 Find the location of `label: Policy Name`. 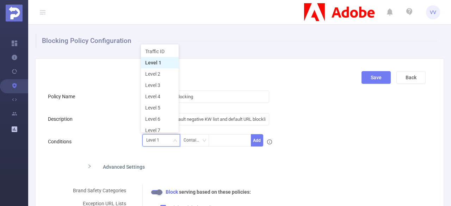

label: Policy Name is located at coordinates (63, 97).